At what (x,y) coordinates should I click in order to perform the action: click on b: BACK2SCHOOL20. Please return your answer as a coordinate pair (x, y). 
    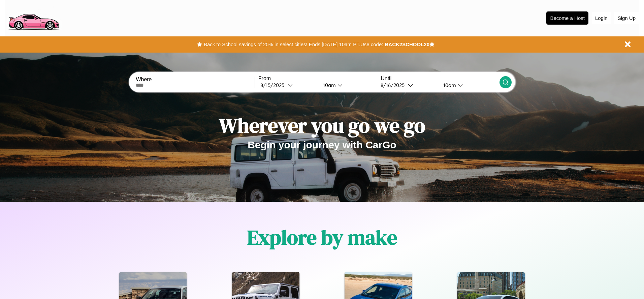
    Looking at the image, I should click on (407, 44).